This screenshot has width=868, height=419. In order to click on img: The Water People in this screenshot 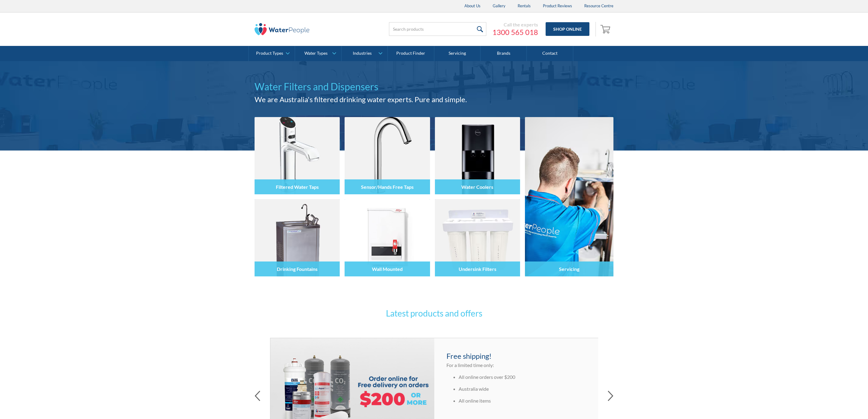, I will do `click(282, 29)`.